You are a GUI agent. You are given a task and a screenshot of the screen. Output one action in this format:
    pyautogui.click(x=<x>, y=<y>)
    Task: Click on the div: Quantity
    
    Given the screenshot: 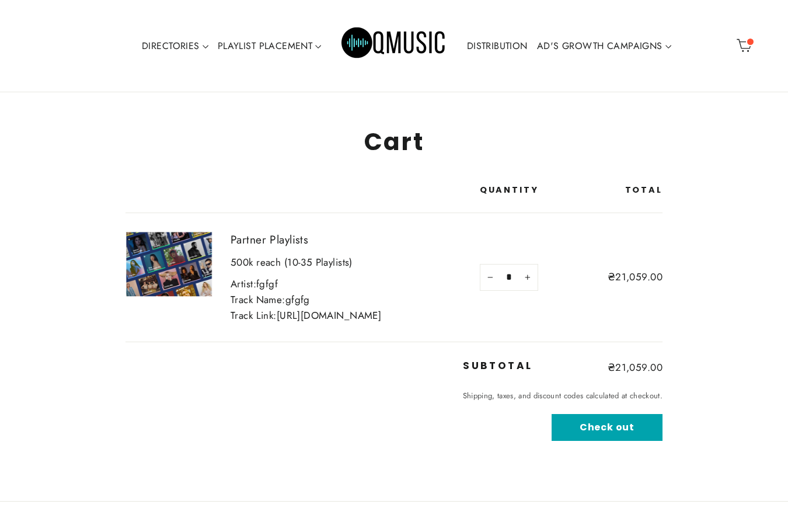 What is the action you would take?
    pyautogui.click(x=509, y=190)
    